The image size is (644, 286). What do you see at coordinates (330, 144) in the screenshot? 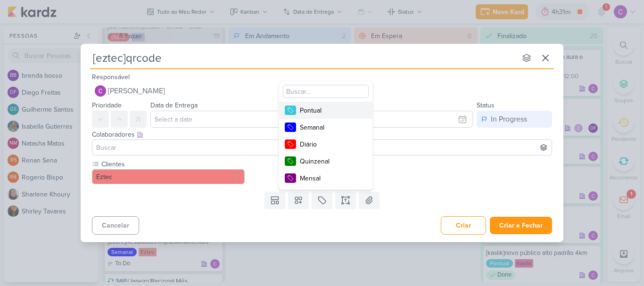
I see `div: Diário` at bounding box center [330, 144].